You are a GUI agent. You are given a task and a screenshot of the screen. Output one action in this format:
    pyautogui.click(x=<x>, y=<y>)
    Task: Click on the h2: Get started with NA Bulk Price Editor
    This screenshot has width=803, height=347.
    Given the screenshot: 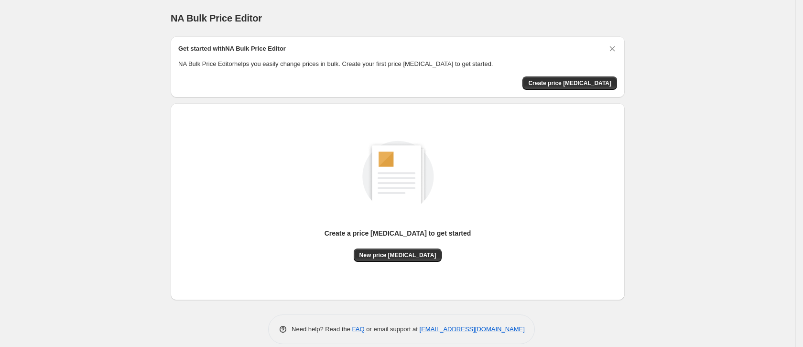 What is the action you would take?
    pyautogui.click(x=232, y=49)
    